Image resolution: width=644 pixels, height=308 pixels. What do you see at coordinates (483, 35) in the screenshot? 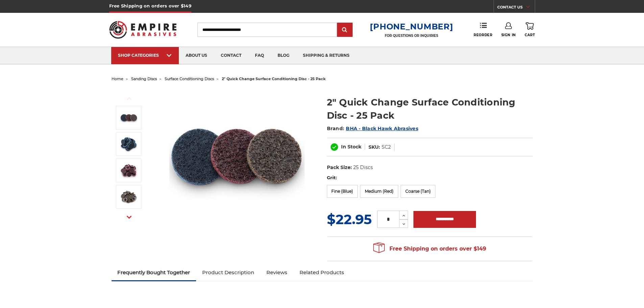
I see `span: Reorder` at bounding box center [483, 35].